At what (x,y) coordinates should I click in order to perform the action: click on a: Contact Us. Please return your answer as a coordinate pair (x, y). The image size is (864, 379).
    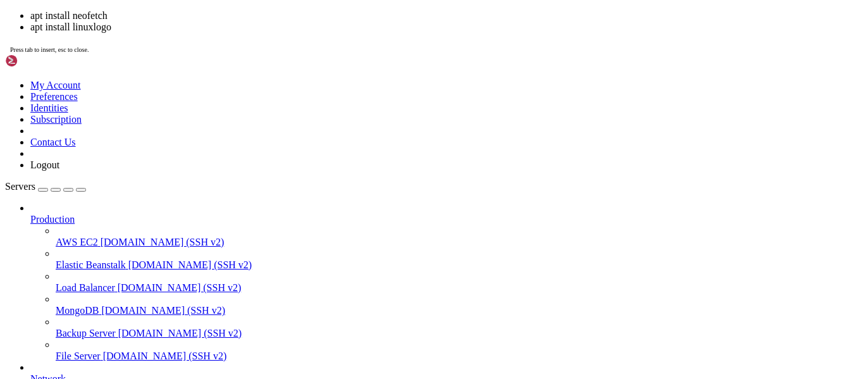
    Looking at the image, I should click on (53, 142).